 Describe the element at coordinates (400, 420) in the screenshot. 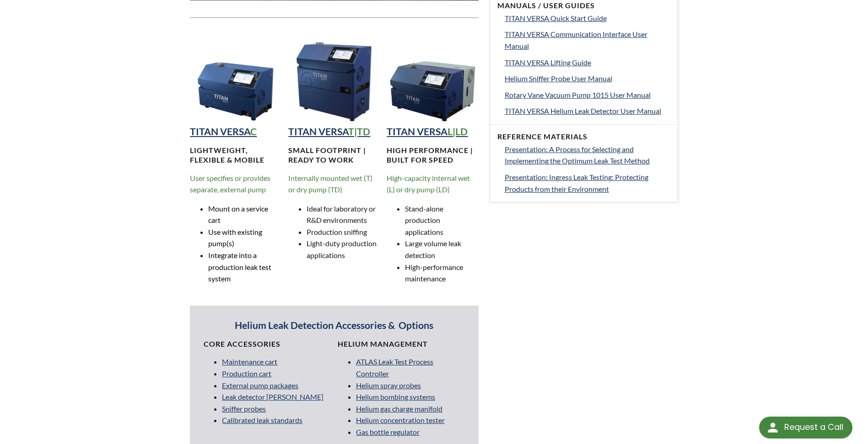

I see `a: Helium concentration tester` at that location.